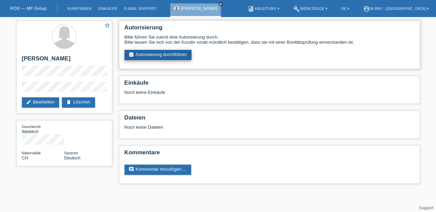 The width and height of the screenshot is (436, 212). Describe the element at coordinates (270, 29) in the screenshot. I see `h2: Autorisierung` at that location.